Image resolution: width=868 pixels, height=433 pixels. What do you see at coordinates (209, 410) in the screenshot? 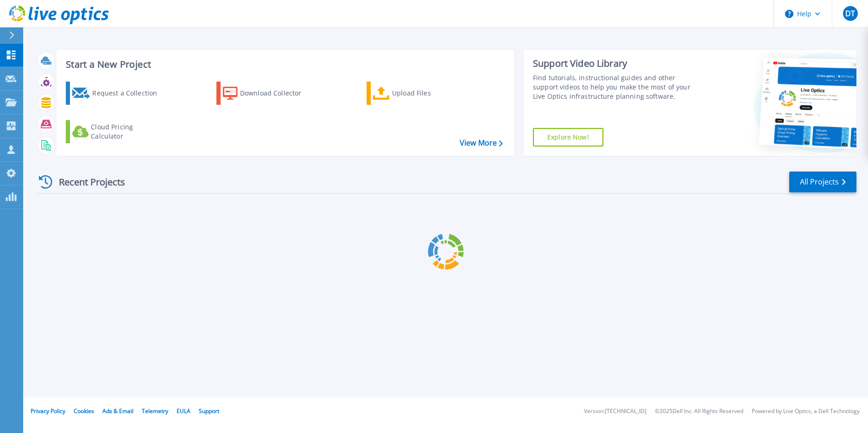
I see `a: Support` at bounding box center [209, 410].